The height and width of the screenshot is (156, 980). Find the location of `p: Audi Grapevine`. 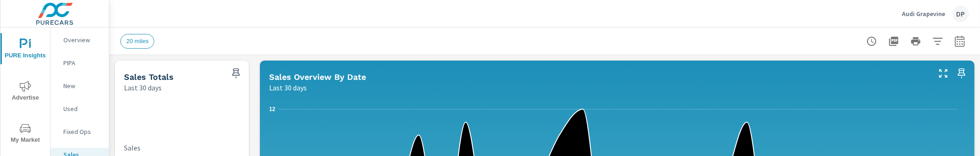

p: Audi Grapevine is located at coordinates (924, 14).